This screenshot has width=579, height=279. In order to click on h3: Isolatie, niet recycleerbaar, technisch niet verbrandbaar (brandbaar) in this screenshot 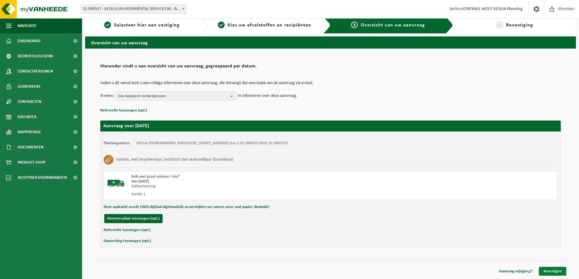, I will do `click(175, 160)`.